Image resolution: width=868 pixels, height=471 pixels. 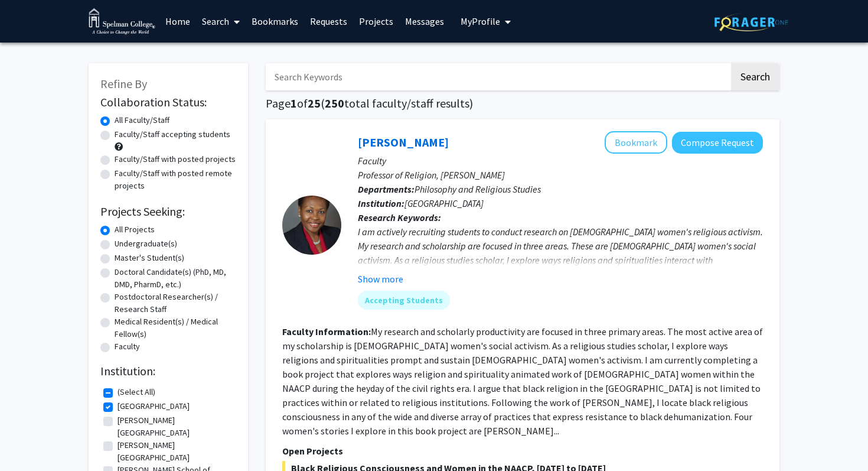 I want to click on b: Research Keywords:, so click(x=399, y=218).